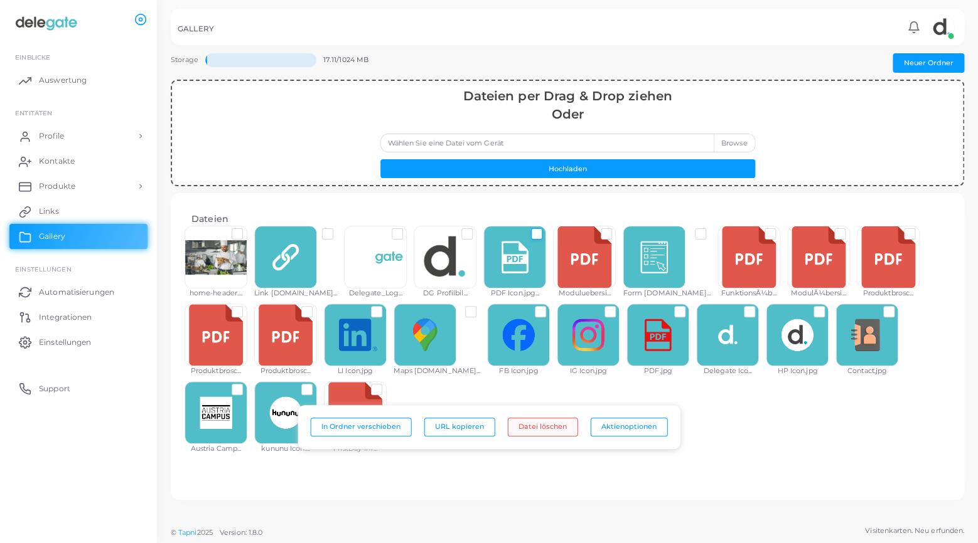 The width and height of the screenshot is (978, 543). What do you see at coordinates (49, 211) in the screenshot?
I see `span: Links` at bounding box center [49, 211].